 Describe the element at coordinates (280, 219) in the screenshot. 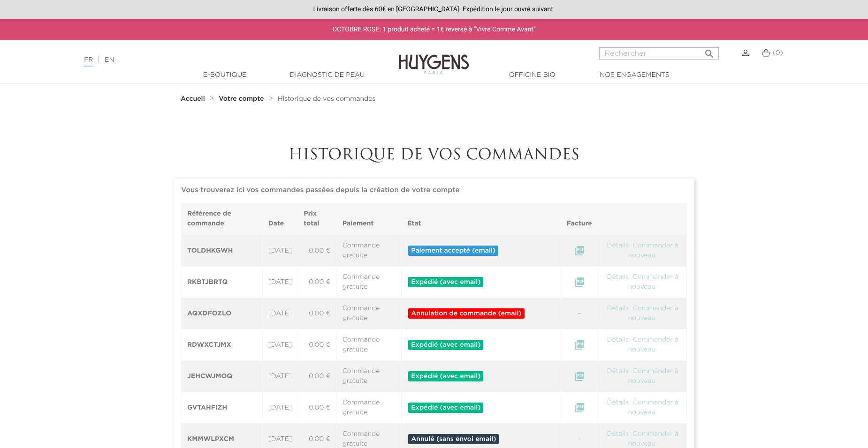

I see `th: Date` at that location.